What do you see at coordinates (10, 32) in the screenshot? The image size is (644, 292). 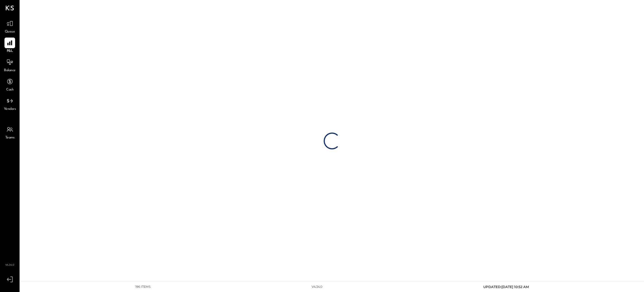 I see `span: Queue` at bounding box center [10, 32].